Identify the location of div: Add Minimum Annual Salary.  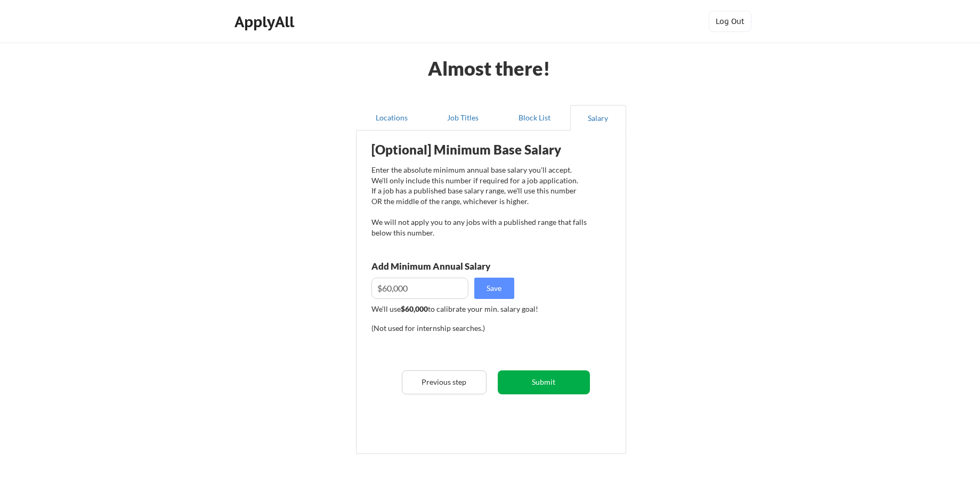
(455, 266).